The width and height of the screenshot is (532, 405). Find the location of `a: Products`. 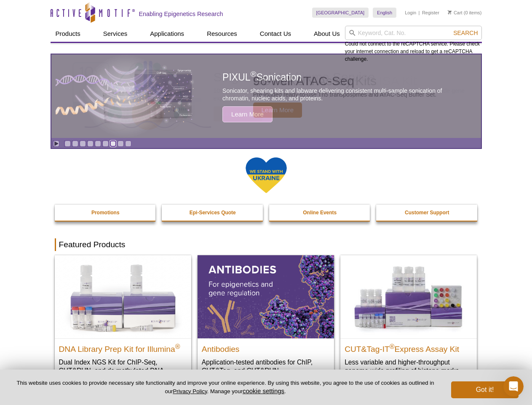

a: Products is located at coordinates (68, 33).